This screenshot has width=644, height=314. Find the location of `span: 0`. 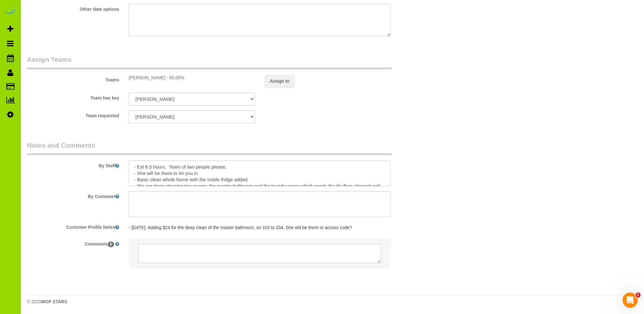

span: 0 is located at coordinates (111, 245).